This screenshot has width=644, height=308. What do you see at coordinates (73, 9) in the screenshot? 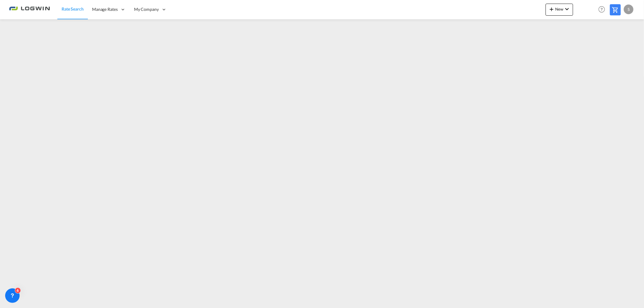
I see `span: Rate Search` at bounding box center [73, 9].